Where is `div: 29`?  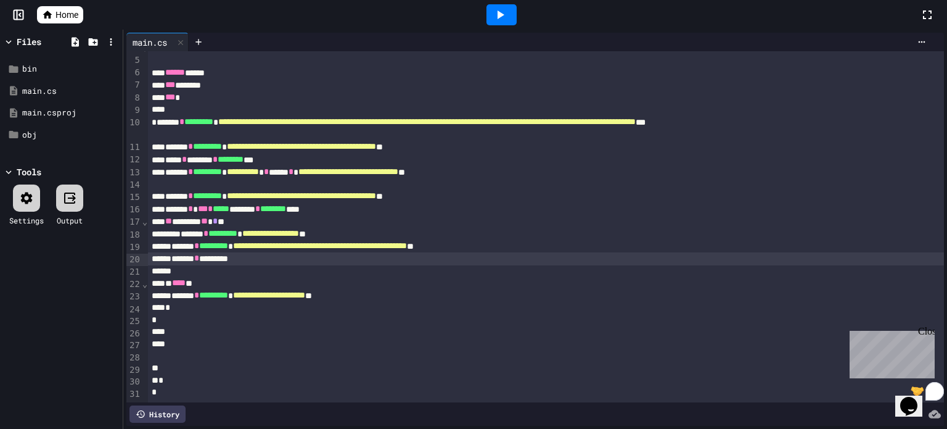
div: 29 is located at coordinates (134, 370).